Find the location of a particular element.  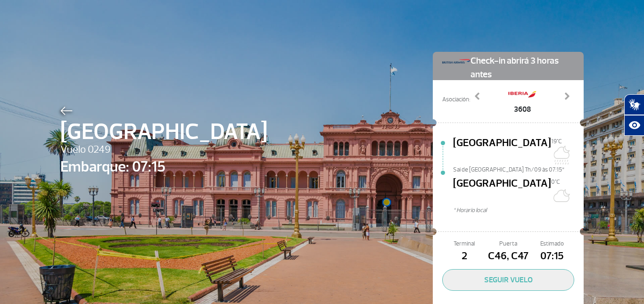

span: 2 is located at coordinates (464, 257).